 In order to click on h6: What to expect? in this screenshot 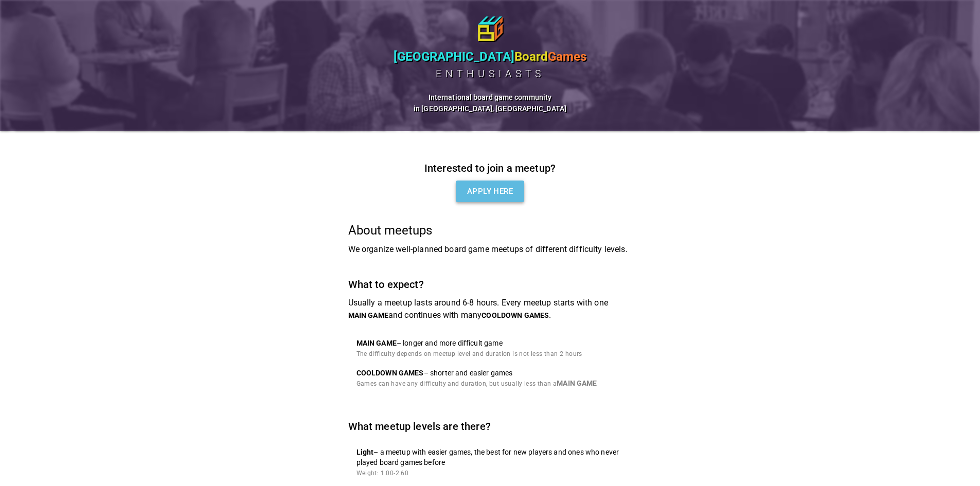, I will do `click(490, 284)`.